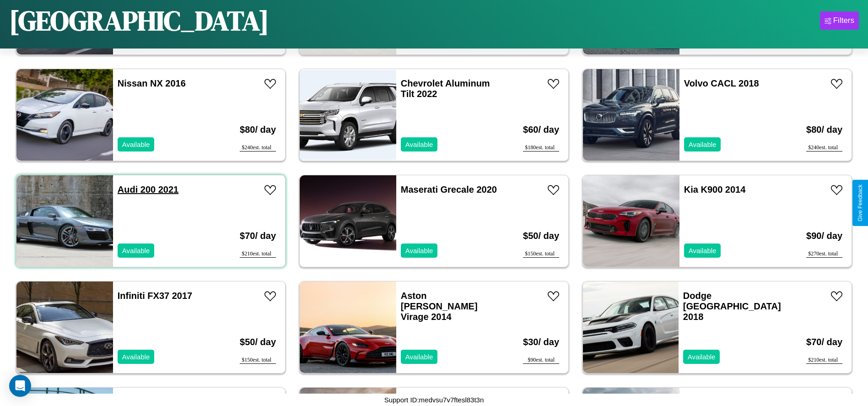 The image size is (868, 406). What do you see at coordinates (541, 342) in the screenshot?
I see `h3: $ 30 / day` at bounding box center [541, 342].